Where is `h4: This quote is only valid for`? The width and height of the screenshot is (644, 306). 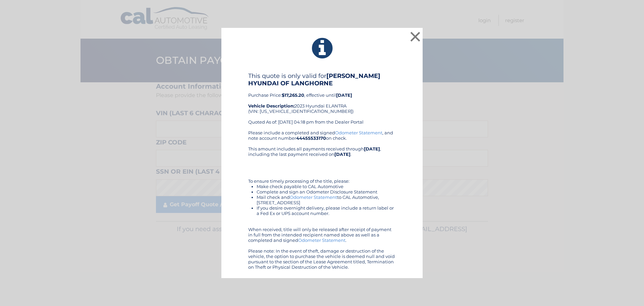 h4: This quote is only valid for is located at coordinates (322, 80).